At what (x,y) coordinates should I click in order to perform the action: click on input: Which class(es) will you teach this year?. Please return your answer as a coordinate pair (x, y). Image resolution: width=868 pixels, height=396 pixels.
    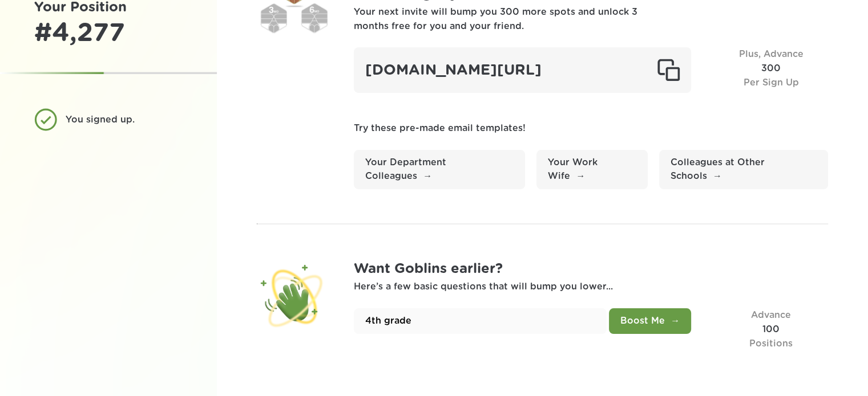
    Looking at the image, I should click on (480, 321).